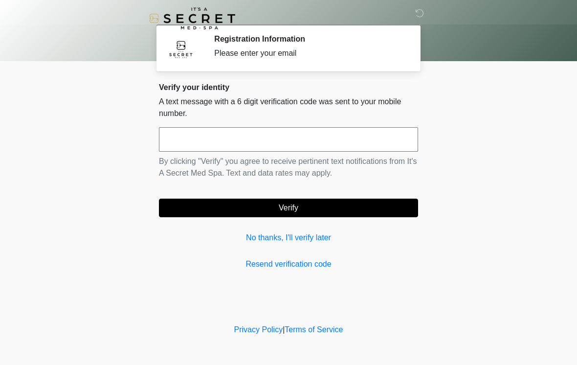 Image resolution: width=577 pixels, height=365 pixels. What do you see at coordinates (309, 53) in the screenshot?
I see `div: Please enter your email` at bounding box center [309, 53].